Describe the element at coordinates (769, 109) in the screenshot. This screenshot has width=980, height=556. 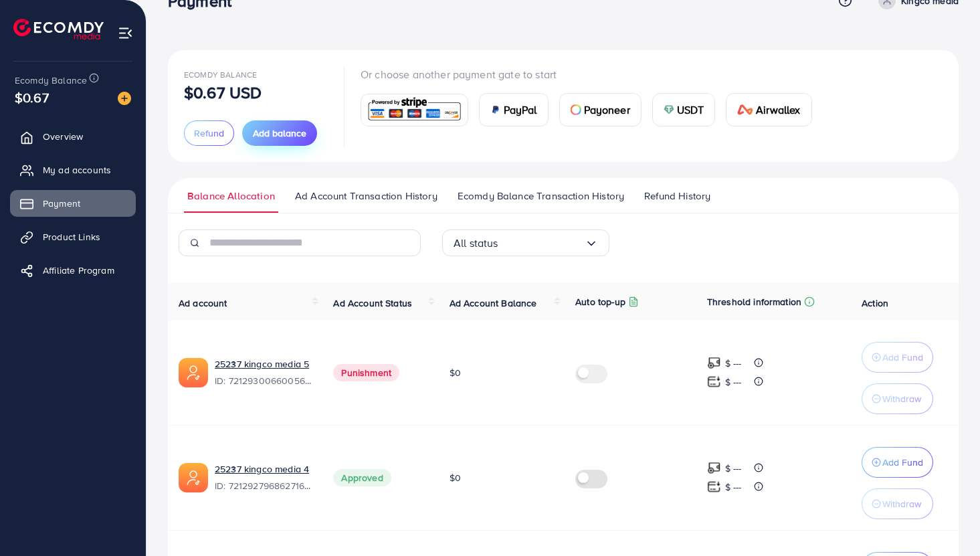
I see `a: cardAirwallex` at that location.